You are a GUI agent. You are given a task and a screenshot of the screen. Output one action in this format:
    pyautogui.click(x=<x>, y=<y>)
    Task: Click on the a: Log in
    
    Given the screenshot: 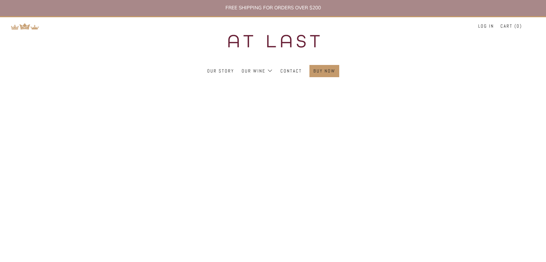 What is the action you would take?
    pyautogui.click(x=486, y=26)
    